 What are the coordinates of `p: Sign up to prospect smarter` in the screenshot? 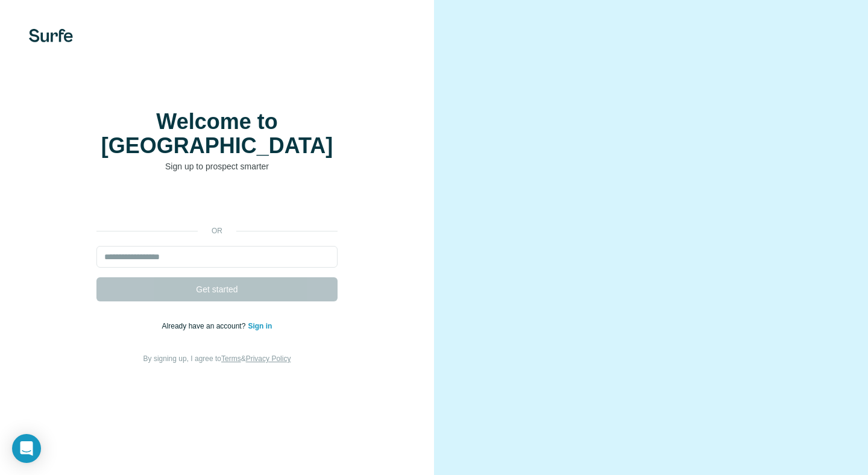 It's located at (217, 166).